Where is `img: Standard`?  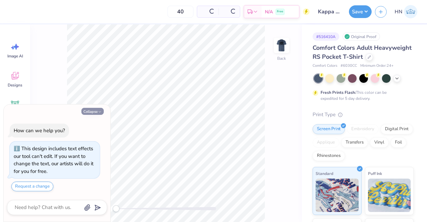 img: Standard is located at coordinates (337, 195).